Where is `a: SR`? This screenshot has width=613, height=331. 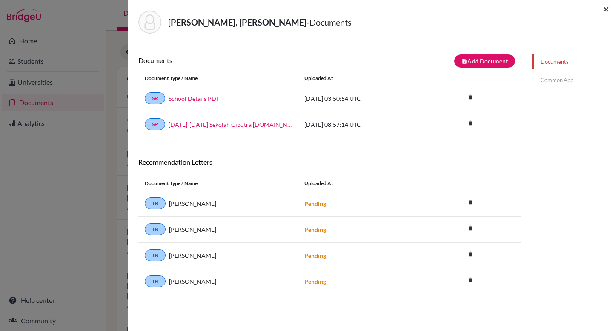 a: SR is located at coordinates (155, 98).